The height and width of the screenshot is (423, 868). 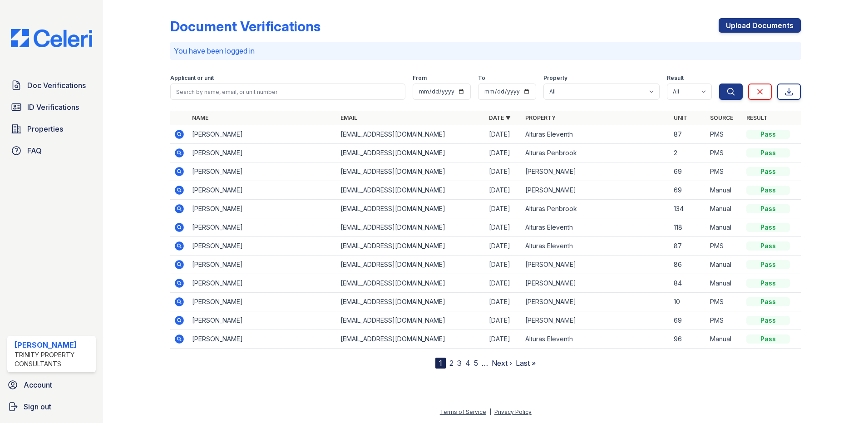 I want to click on p: You have been logged in, so click(x=486, y=51).